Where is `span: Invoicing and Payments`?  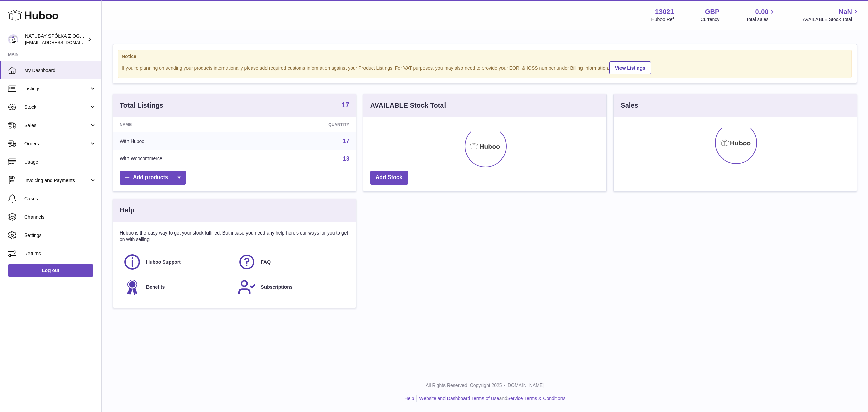 span: Invoicing and Payments is located at coordinates (57, 180).